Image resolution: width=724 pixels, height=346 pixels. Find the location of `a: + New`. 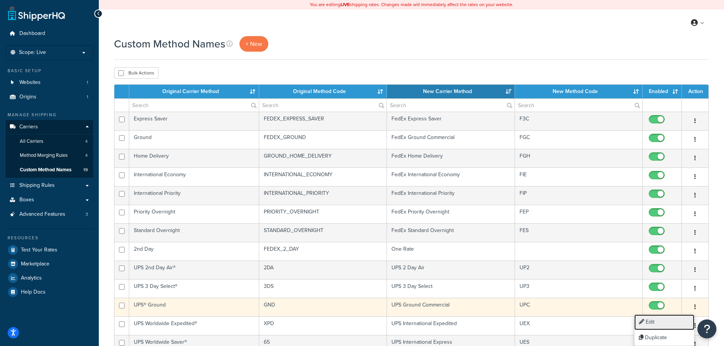

a: + New is located at coordinates (254, 44).